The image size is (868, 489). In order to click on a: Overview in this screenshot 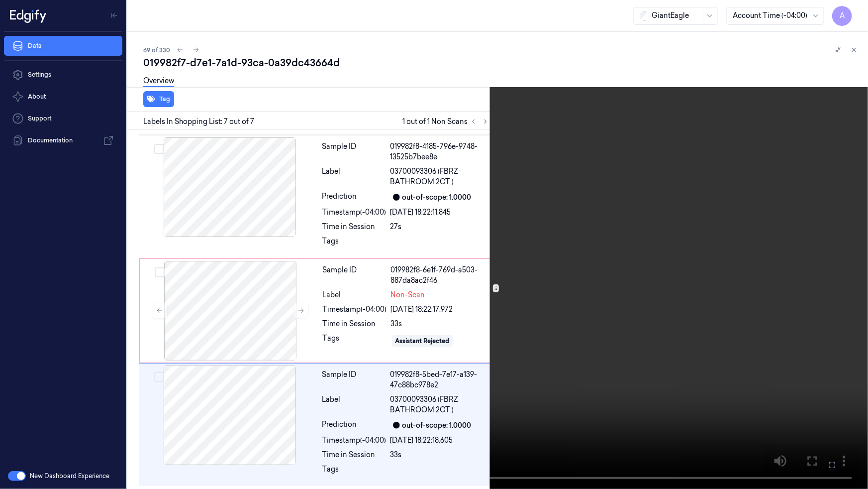, I will do `click(159, 81)`.